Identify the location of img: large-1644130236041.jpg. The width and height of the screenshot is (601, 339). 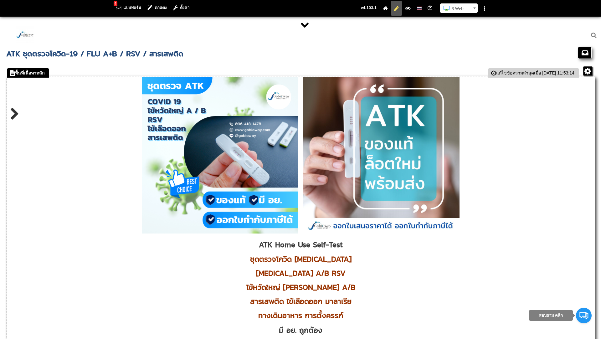
(25, 35).